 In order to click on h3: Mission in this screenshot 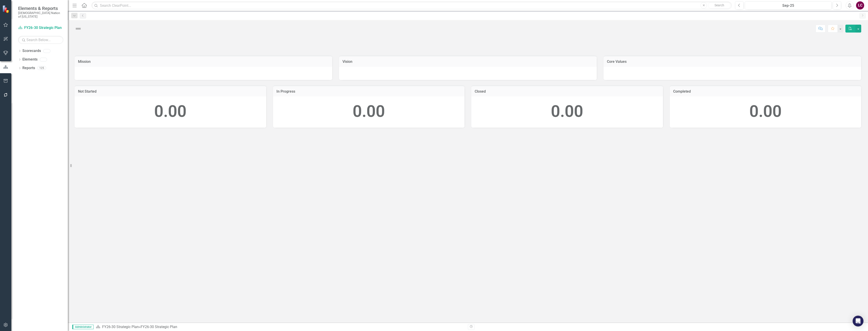, I will do `click(203, 62)`.